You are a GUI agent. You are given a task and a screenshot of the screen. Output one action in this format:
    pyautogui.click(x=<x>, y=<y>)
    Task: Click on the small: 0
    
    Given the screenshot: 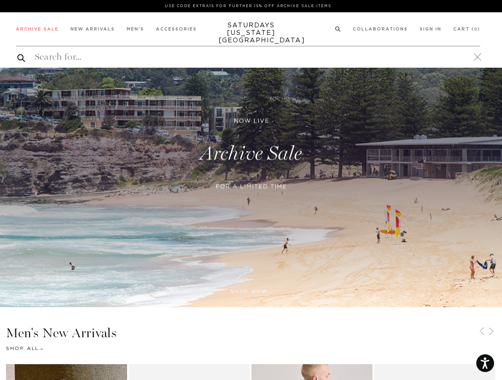 What is the action you would take?
    pyautogui.click(x=476, y=29)
    